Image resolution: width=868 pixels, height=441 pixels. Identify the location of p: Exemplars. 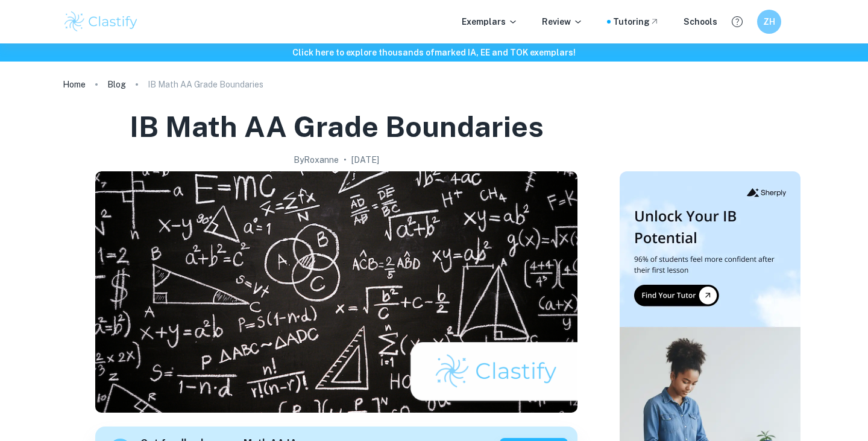
(490, 22).